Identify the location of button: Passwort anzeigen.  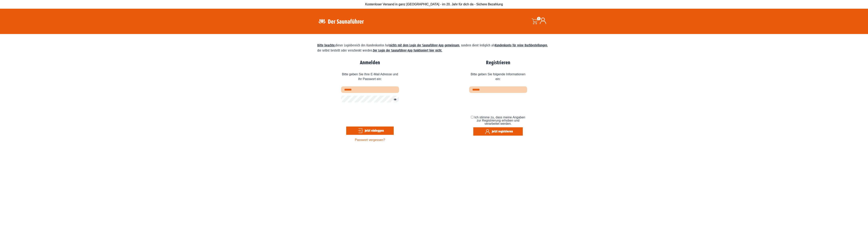
(394, 100).